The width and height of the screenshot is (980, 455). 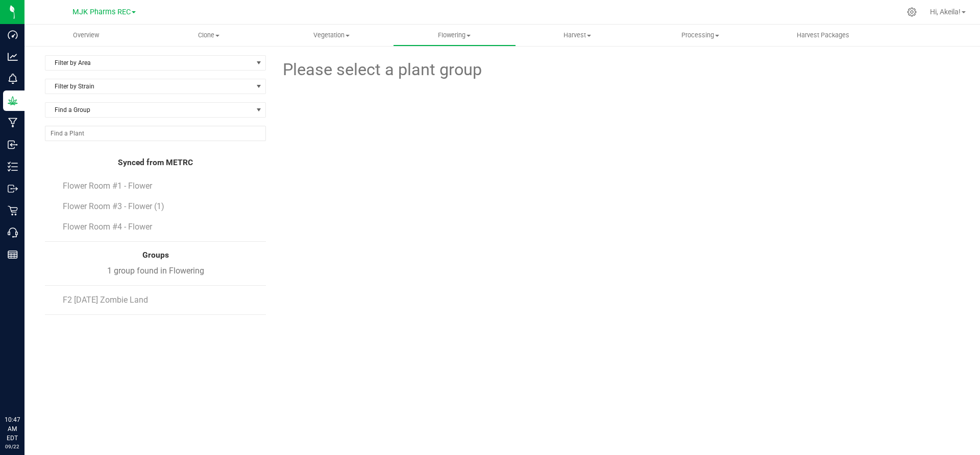 I want to click on span: Overview, so click(x=86, y=35).